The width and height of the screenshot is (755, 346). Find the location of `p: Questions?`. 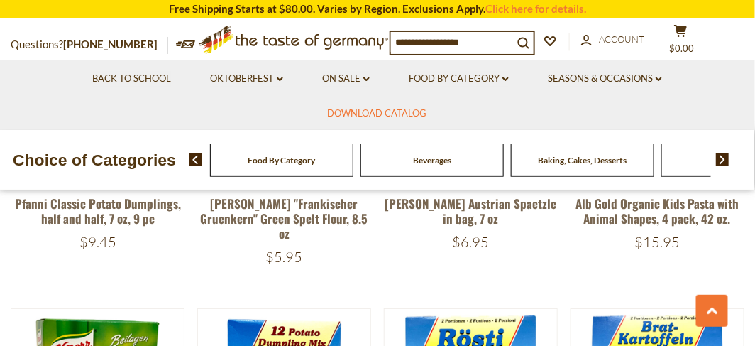

p: Questions? is located at coordinates (89, 45).